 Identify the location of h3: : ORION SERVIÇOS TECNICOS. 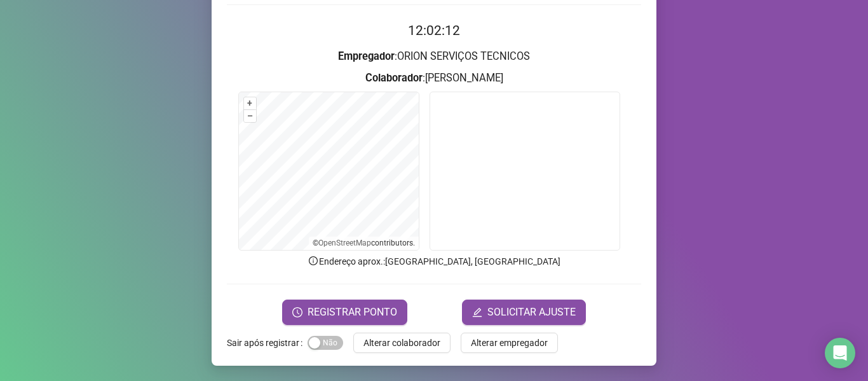
(434, 57).